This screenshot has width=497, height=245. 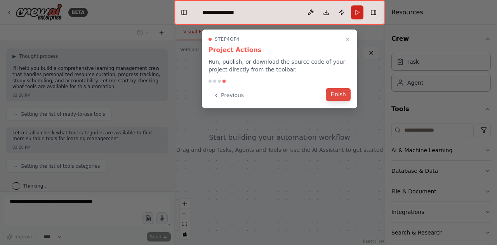 What do you see at coordinates (227, 39) in the screenshot?
I see `span: Step 4 of 4` at bounding box center [227, 39].